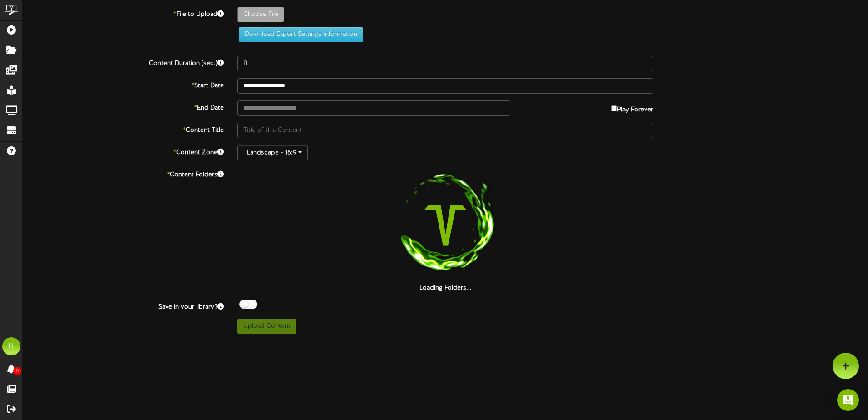 The width and height of the screenshot is (868, 420). What do you see at coordinates (273, 153) in the screenshot?
I see `button: Landscape - 16:9` at bounding box center [273, 153].